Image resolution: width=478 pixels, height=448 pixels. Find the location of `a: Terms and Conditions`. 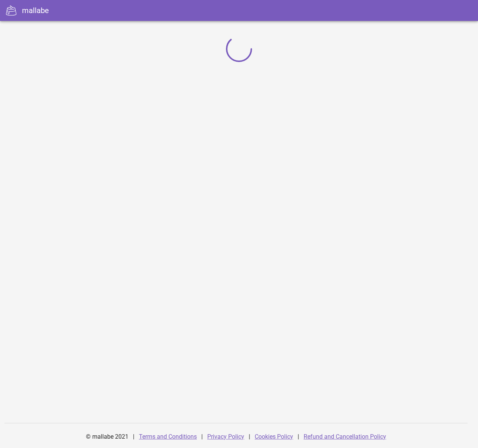

a: Terms and Conditions is located at coordinates (168, 436).